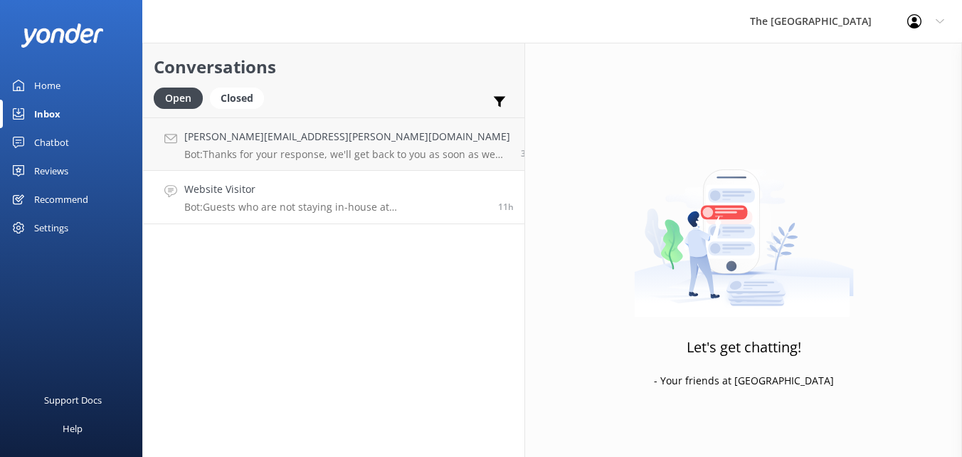  I want to click on div: Open, so click(178, 98).